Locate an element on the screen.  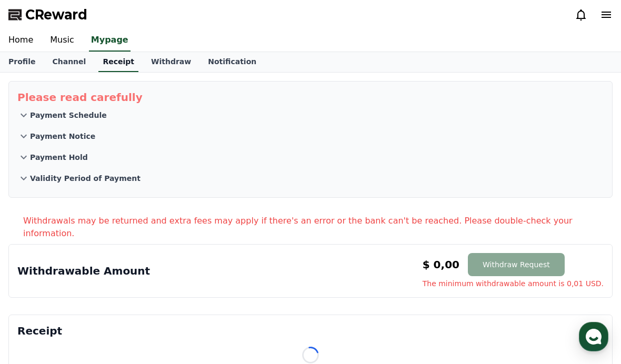
button: Payment Hold is located at coordinates (310, 158).